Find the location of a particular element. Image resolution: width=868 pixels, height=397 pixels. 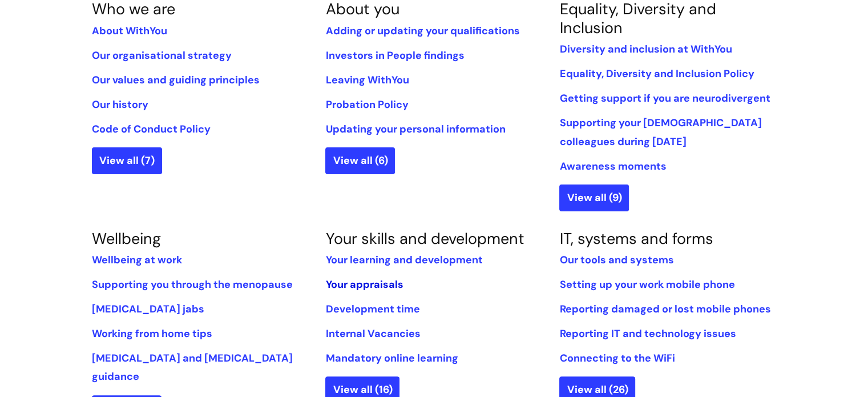

a: About WithYou is located at coordinates (130, 31).